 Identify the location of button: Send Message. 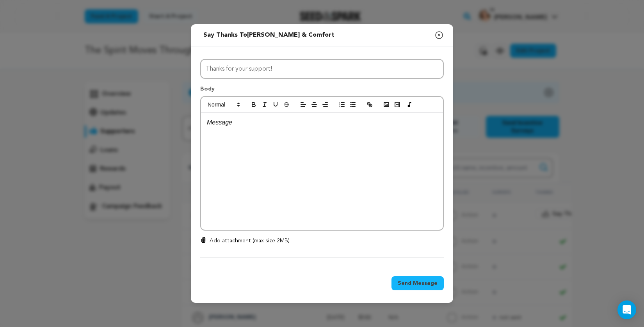
(418, 283).